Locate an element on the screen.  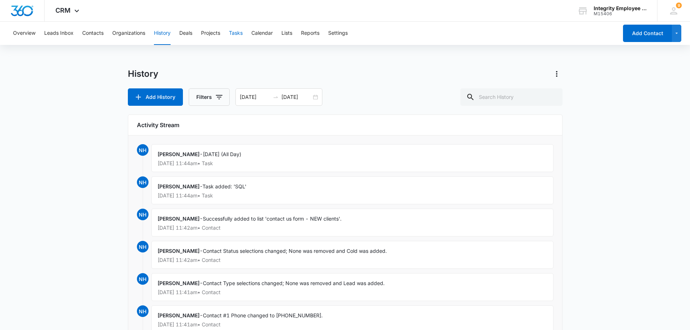
h1: History is located at coordinates (143, 74).